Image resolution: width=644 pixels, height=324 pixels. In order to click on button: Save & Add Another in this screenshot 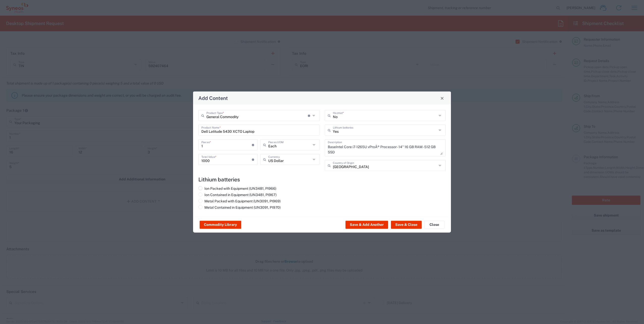, I will do `click(366, 225)`.